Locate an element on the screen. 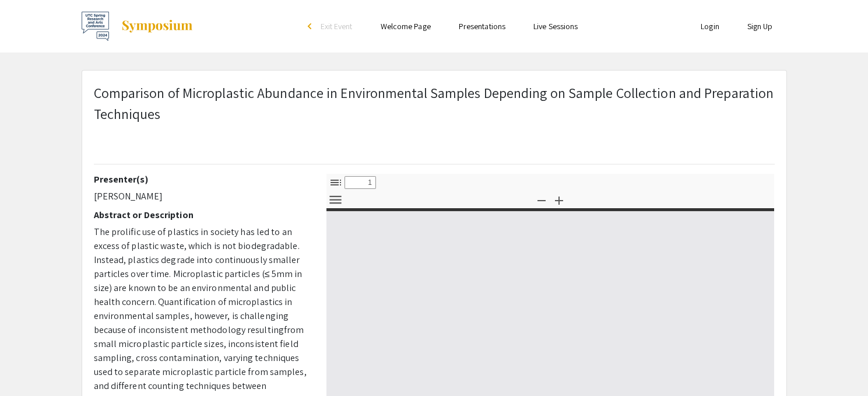 Image resolution: width=868 pixels, height=396 pixels. a: Welcome Page is located at coordinates (406, 27).